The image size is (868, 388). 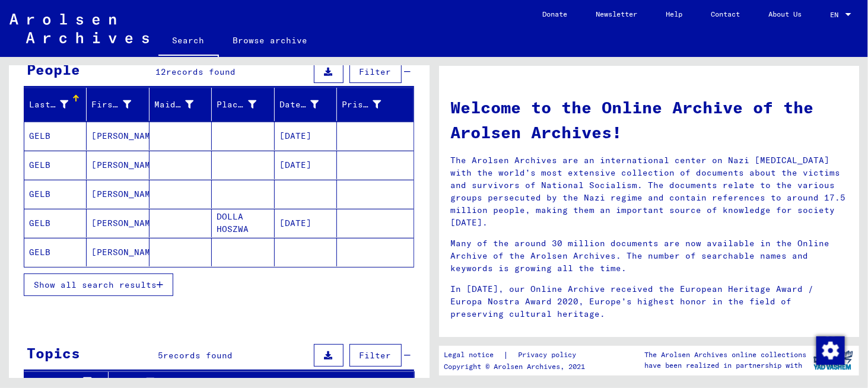 What do you see at coordinates (61, 382) in the screenshot?
I see `div: Signature` at bounding box center [61, 382].